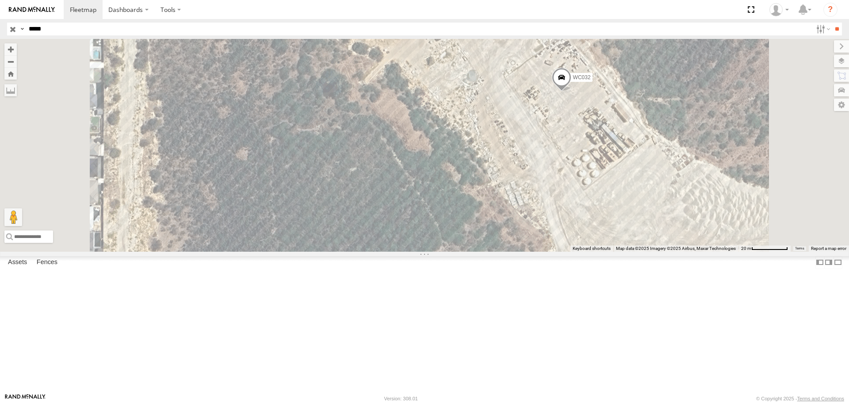 This screenshot has width=849, height=403. Describe the element at coordinates (822, 29) in the screenshot. I see `label: Search Filter Options` at that location.